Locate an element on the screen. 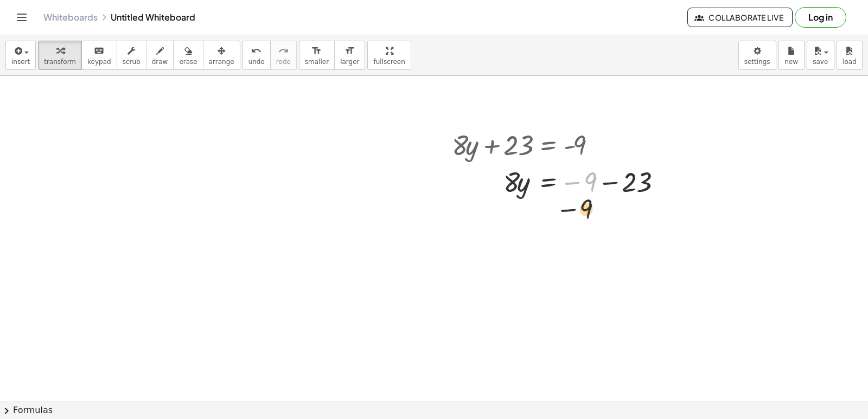 The width and height of the screenshot is (868, 419). button: scrub is located at coordinates (131, 55).